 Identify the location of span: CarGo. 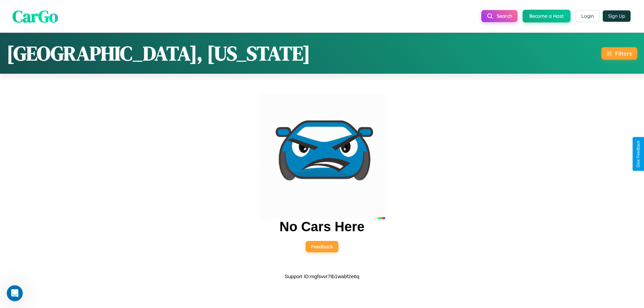
(35, 16).